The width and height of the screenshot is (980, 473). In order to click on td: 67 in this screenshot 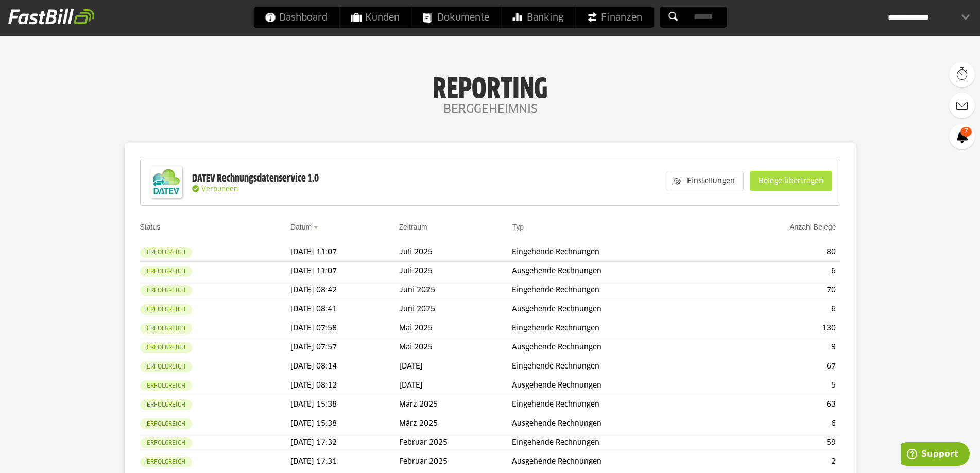, I will do `click(781, 367)`.